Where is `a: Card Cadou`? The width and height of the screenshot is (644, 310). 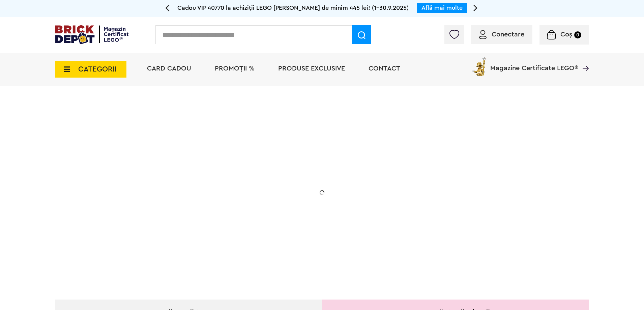 a: Card Cadou is located at coordinates (169, 69).